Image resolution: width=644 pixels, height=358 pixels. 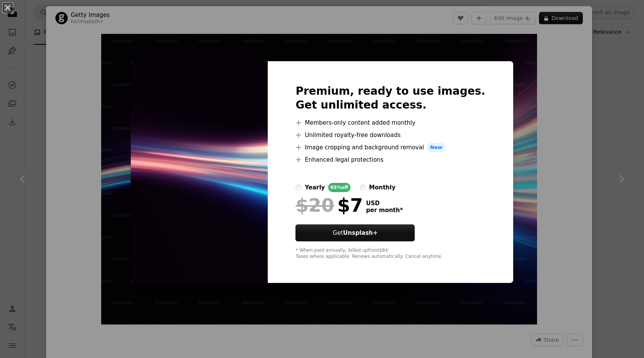 I want to click on span: per month *, so click(x=384, y=210).